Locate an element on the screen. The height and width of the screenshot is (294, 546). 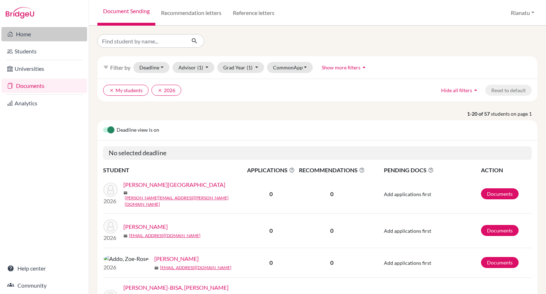
button: Hide all filtersarrow_drop_up is located at coordinates (460, 90).